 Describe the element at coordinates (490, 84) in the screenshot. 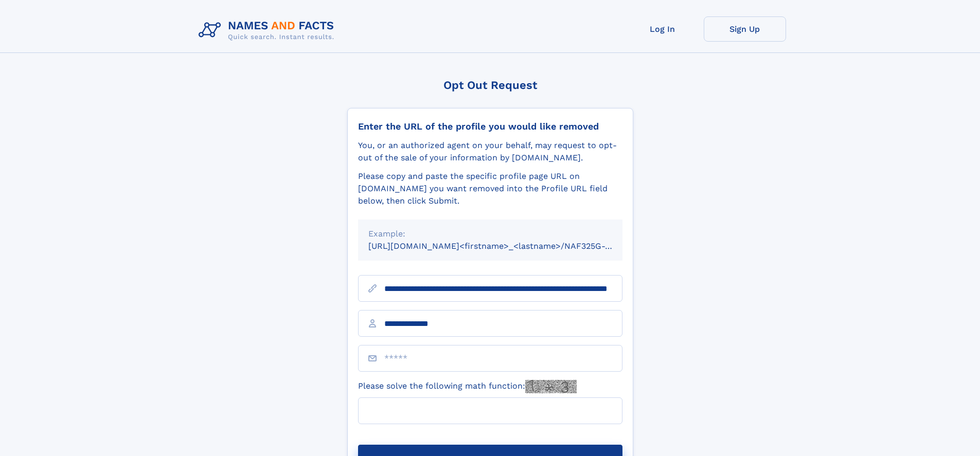

I see `div: Opt Out Request` at that location.